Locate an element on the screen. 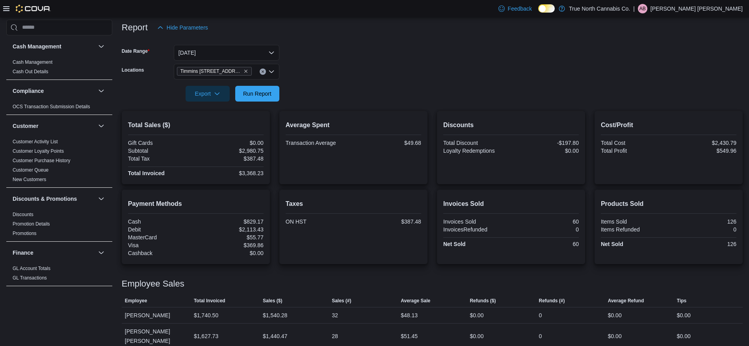  button: Finance is located at coordinates (101, 253).